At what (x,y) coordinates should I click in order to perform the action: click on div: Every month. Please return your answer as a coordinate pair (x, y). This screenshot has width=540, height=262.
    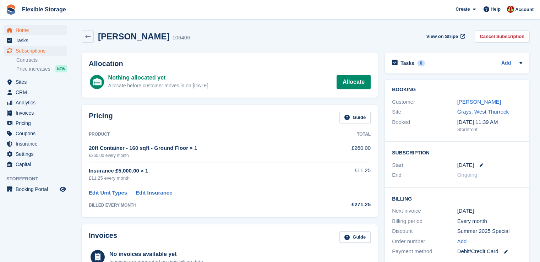
    Looking at the image, I should click on (490, 221).